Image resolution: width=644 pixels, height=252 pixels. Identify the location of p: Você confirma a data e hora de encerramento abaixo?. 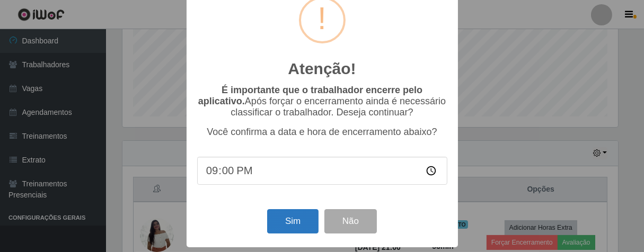
(322, 132).